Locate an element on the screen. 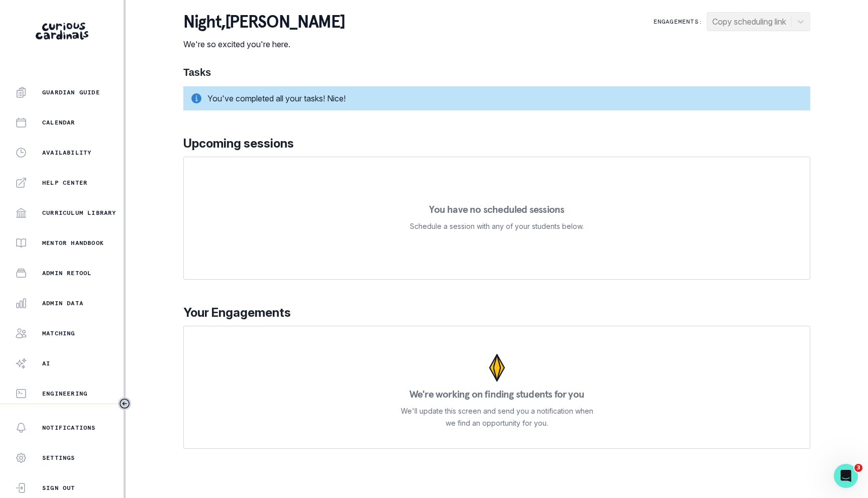  p: Your Engagements is located at coordinates (497, 313).